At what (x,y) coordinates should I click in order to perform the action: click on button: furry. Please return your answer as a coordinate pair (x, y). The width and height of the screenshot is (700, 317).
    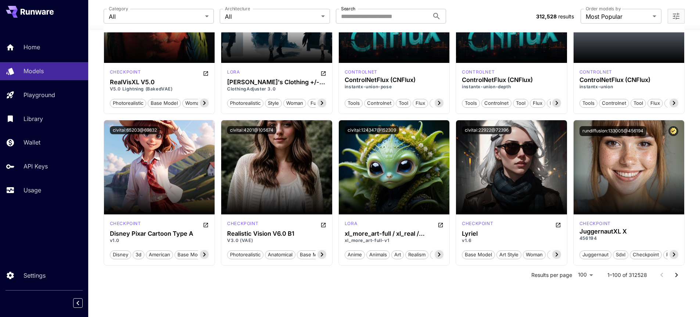
    Looking at the image, I should click on (316, 103).